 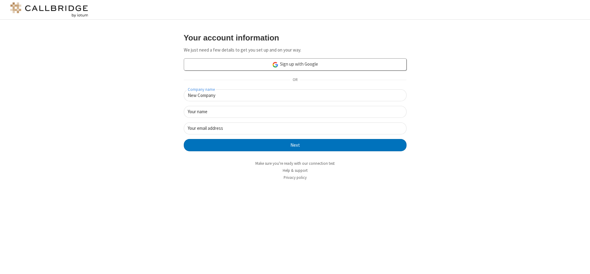 What do you see at coordinates (295, 171) in the screenshot?
I see `a: Help & support` at bounding box center [295, 171].